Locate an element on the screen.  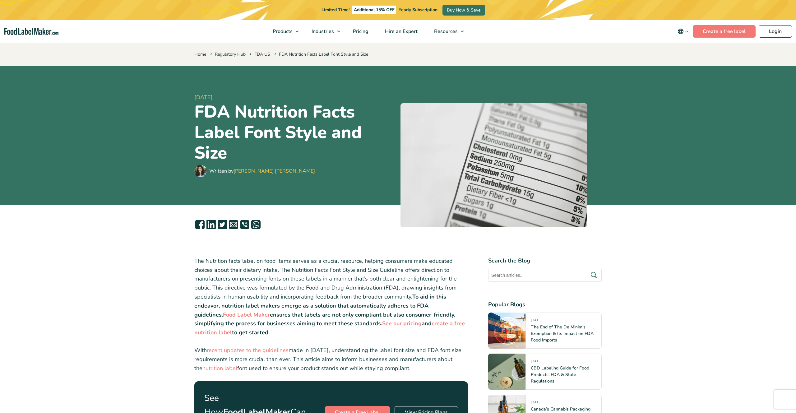
span: Yearly Subscription is located at coordinates (418, 10).